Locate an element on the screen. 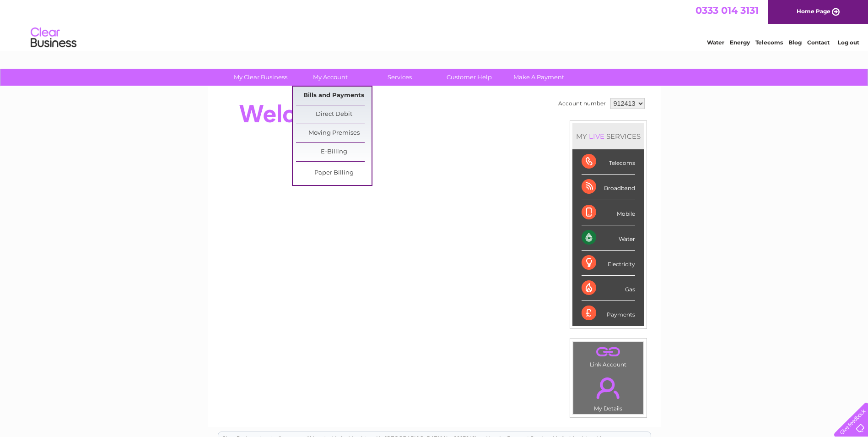 The image size is (868, 437). a: My Clear Business is located at coordinates (260, 77).